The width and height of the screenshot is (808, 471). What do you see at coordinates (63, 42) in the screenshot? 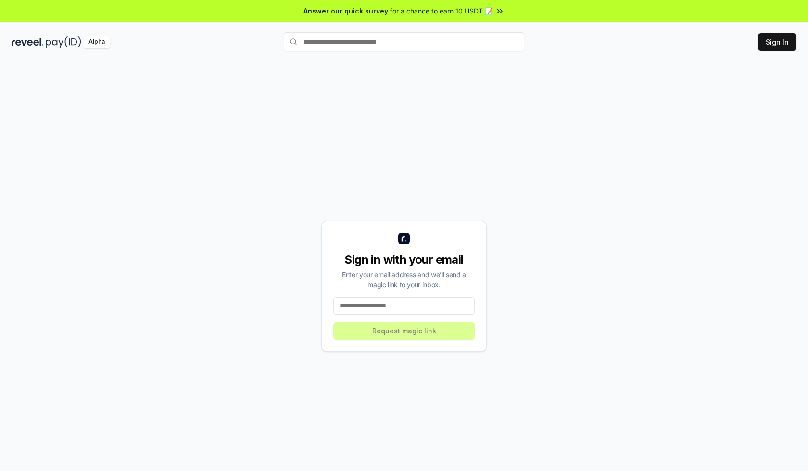
I see `img: pay_id` at bounding box center [63, 42].